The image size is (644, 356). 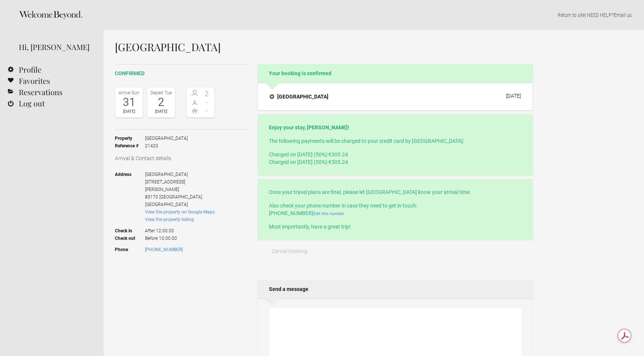 What do you see at coordinates (329, 213) in the screenshot?
I see `a: Edit this number` at bounding box center [329, 213].